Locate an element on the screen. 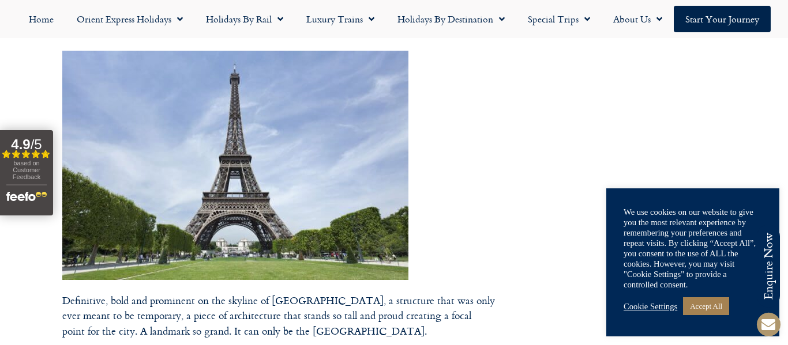 This screenshot has width=788, height=345. a: Home is located at coordinates (41, 19).